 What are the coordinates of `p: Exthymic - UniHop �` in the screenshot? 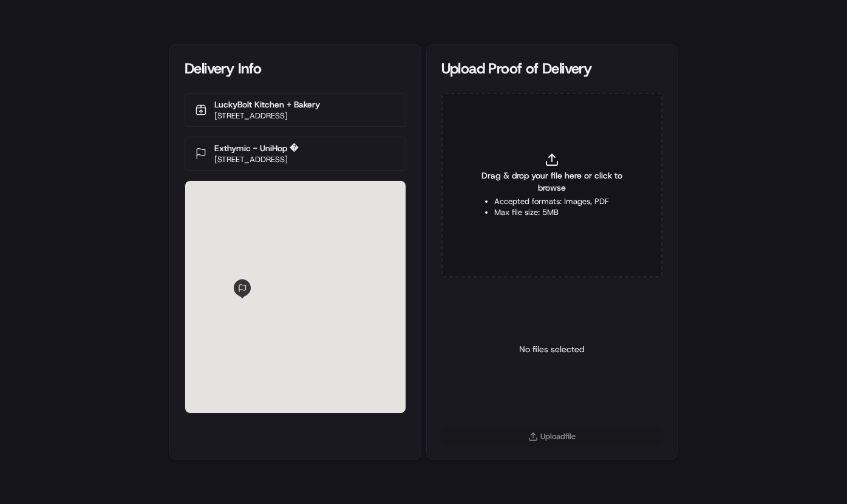 It's located at (256, 148).